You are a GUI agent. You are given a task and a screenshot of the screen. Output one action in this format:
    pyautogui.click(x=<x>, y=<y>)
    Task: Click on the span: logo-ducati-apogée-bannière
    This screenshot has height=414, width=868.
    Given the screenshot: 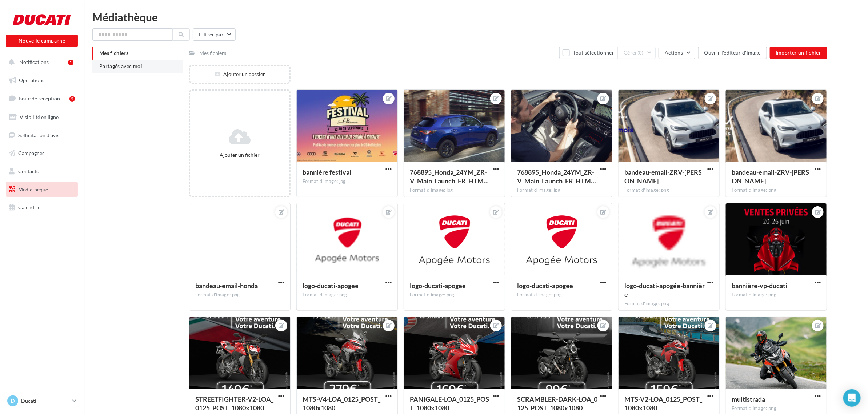 What is the action you would take?
    pyautogui.click(x=664, y=290)
    